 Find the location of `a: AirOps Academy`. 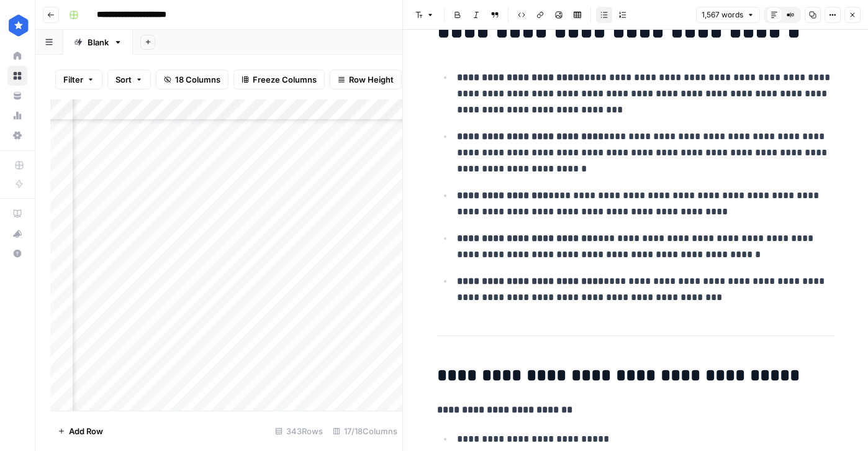

a: AirOps Academy is located at coordinates (18, 213).